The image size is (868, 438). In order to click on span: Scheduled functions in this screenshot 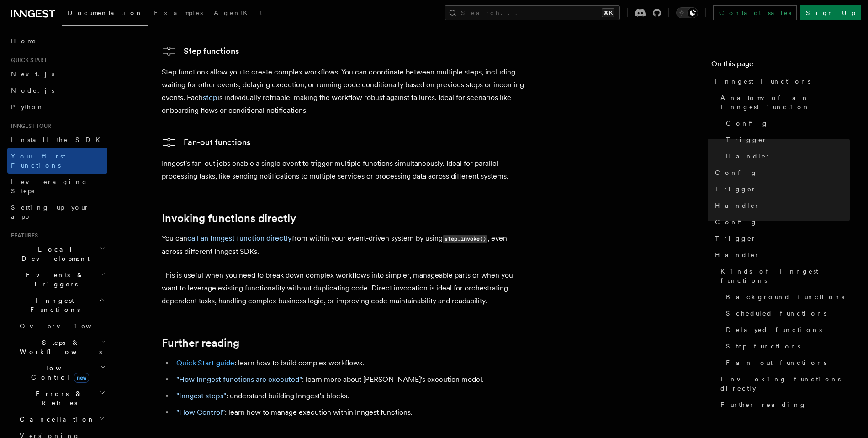, I will do `click(777, 313)`.